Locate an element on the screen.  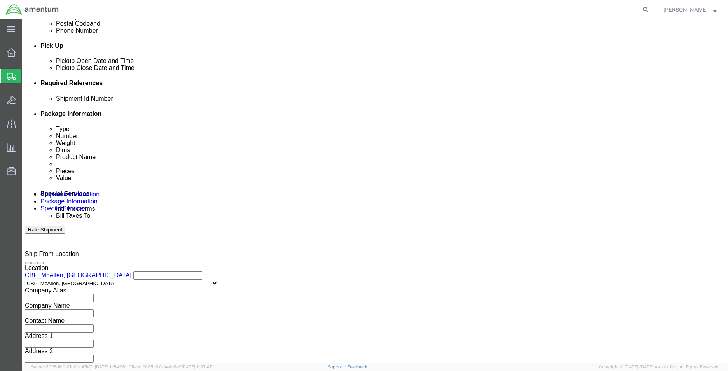
span: Rigoberto Magallan is located at coordinates (685, 10).